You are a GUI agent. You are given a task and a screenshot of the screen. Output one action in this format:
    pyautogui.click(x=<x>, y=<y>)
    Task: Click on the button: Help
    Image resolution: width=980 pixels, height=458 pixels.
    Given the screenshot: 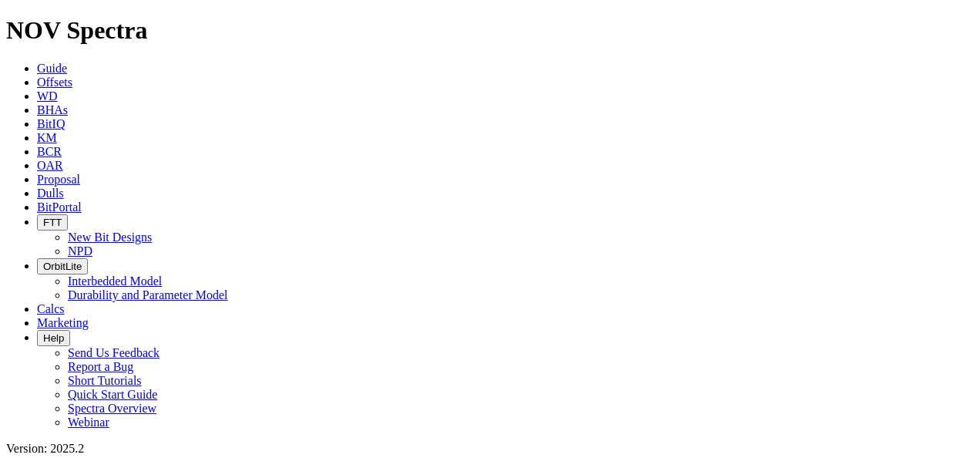 What is the action you would take?
    pyautogui.click(x=53, y=337)
    